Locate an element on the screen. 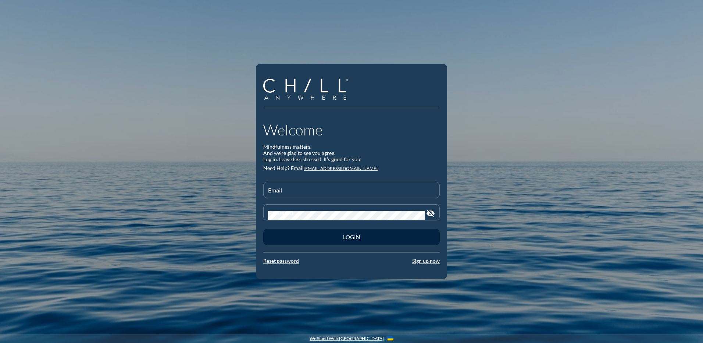  input: Password is located at coordinates (346, 215).